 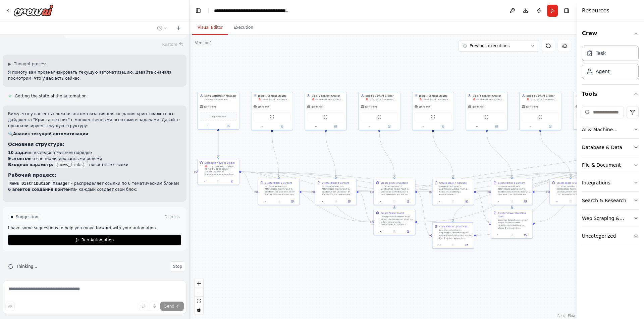 I want to click on div: Distribute News to Blocks, so click(x=219, y=163).